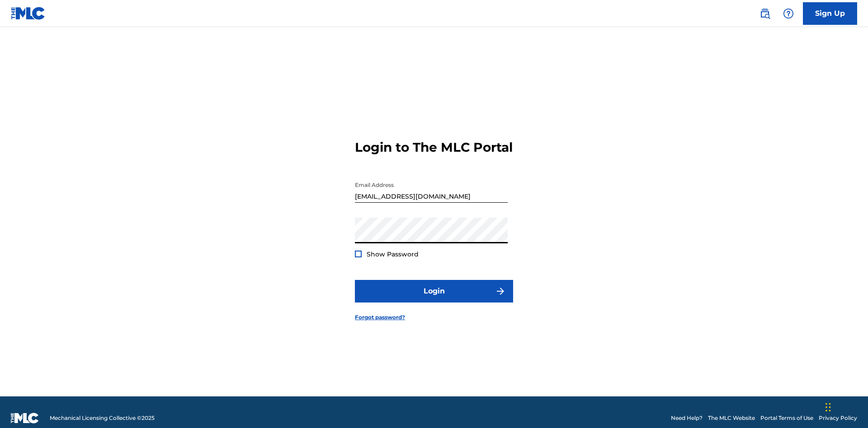  What do you see at coordinates (25, 418) in the screenshot?
I see `img: logo` at bounding box center [25, 418].